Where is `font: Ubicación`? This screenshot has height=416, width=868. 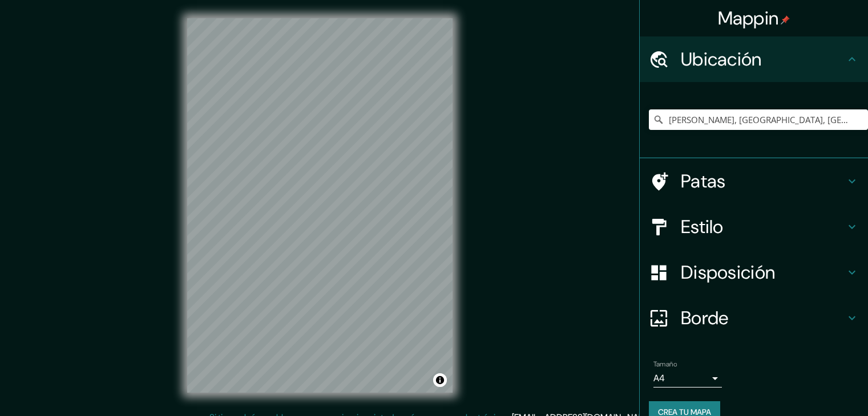
font: Ubicación is located at coordinates (721, 60).